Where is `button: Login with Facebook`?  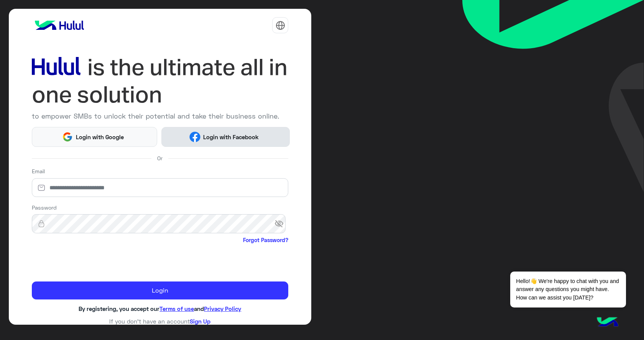 button: Login with Facebook is located at coordinates (225, 137).